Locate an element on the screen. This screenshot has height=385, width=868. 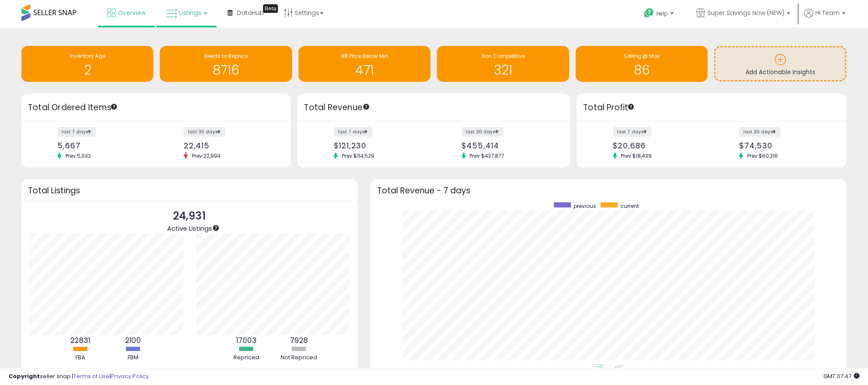
span: Inventory Age is located at coordinates (87, 56).